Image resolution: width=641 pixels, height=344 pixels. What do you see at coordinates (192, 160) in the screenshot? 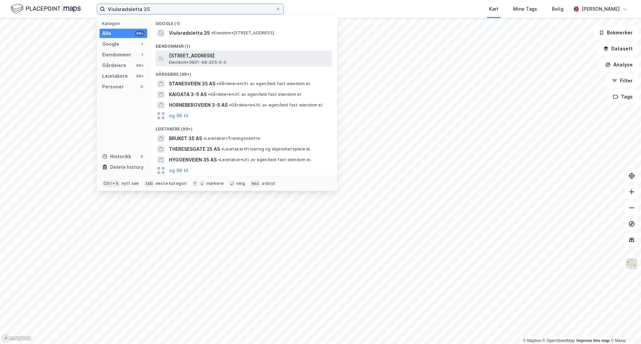
I see `span: HYGGENVEIEN 35 AS` at bounding box center [192, 160].